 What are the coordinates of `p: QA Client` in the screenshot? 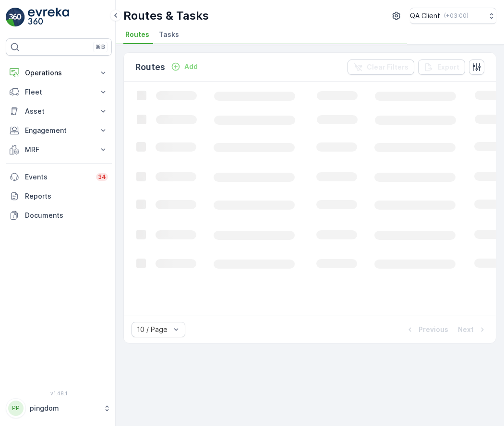 It's located at (425, 16).